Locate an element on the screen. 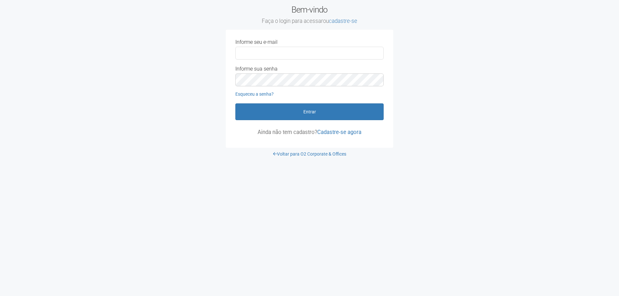 The width and height of the screenshot is (619, 296). a: Cadastre-se agora is located at coordinates (339, 132).